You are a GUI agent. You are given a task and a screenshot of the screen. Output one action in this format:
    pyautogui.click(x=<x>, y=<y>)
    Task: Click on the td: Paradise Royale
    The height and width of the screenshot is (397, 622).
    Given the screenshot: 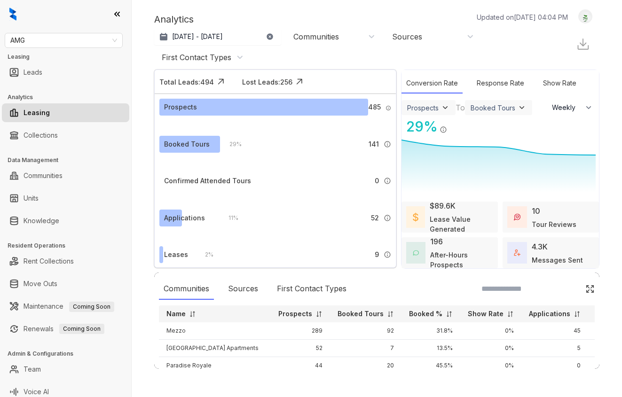 What is the action you would take?
    pyautogui.click(x=215, y=366)
    